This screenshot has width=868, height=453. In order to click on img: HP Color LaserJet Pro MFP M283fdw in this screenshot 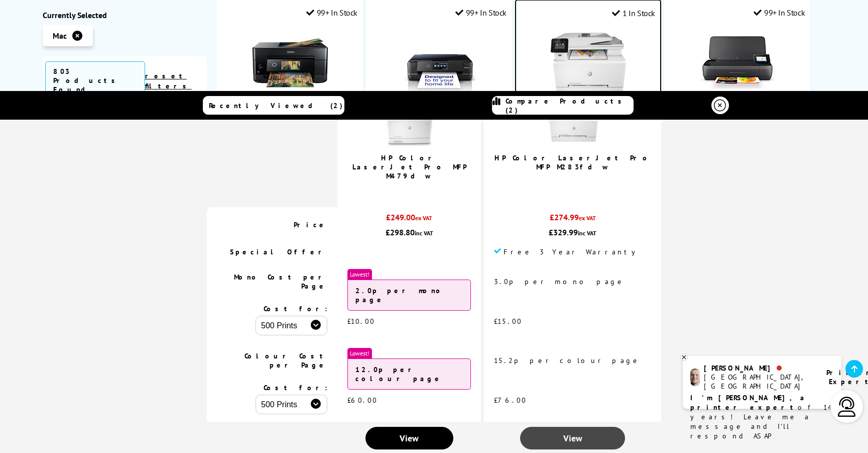, I will do `click(589, 64)`.